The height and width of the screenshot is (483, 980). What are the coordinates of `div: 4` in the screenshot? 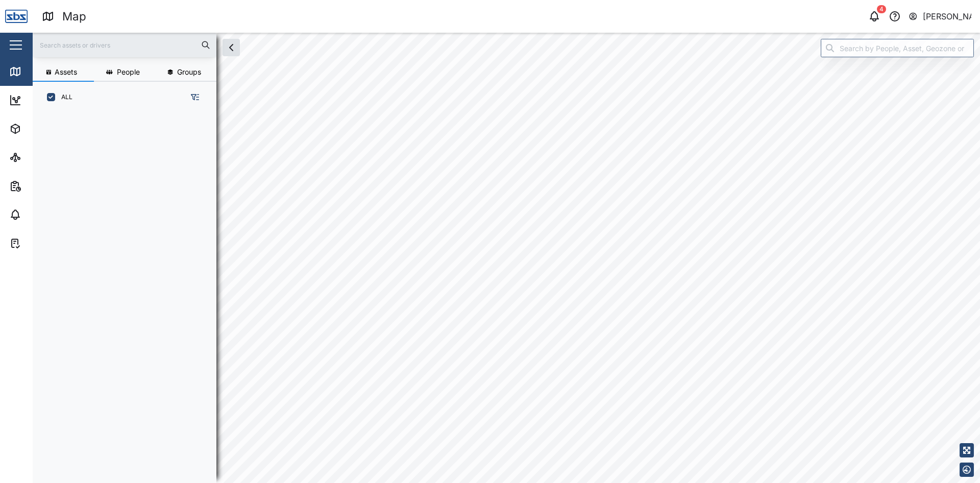 It's located at (882, 9).